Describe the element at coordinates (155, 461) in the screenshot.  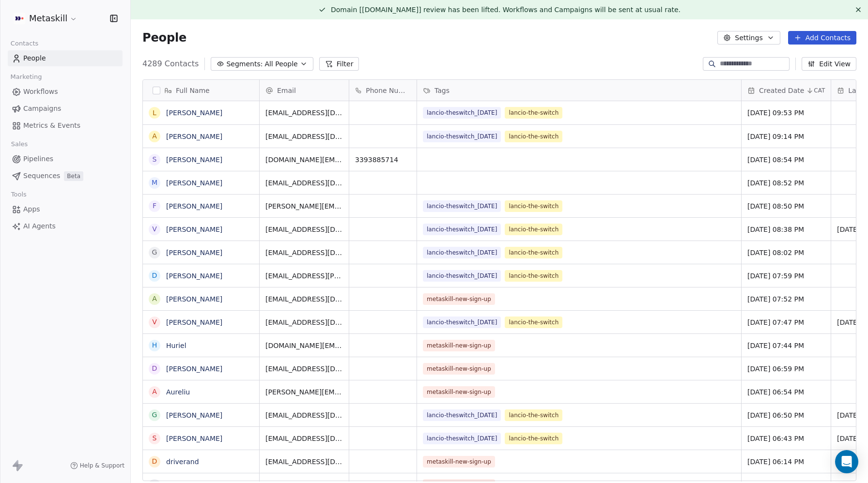
I see `div: d` at that location.